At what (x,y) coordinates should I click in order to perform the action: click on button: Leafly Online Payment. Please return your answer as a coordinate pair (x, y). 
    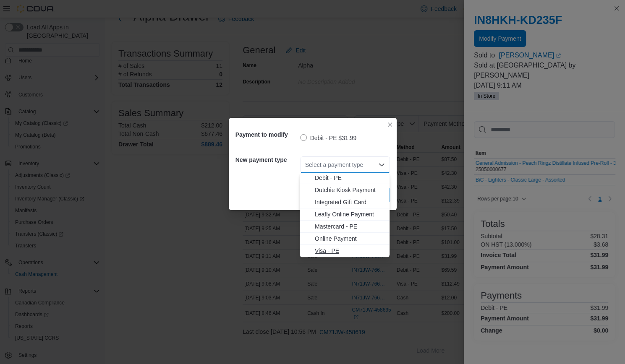
    Looking at the image, I should click on (344, 214).